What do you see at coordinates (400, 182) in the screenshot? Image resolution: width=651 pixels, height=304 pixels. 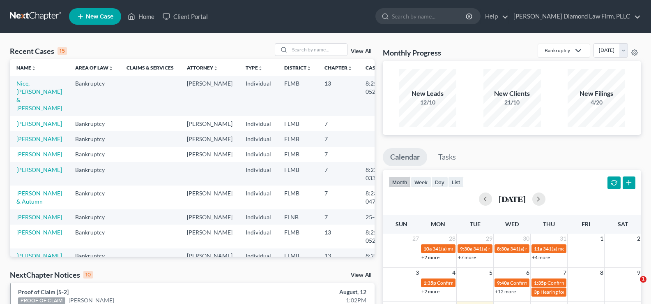 I see `button: month` at bounding box center [400, 182].